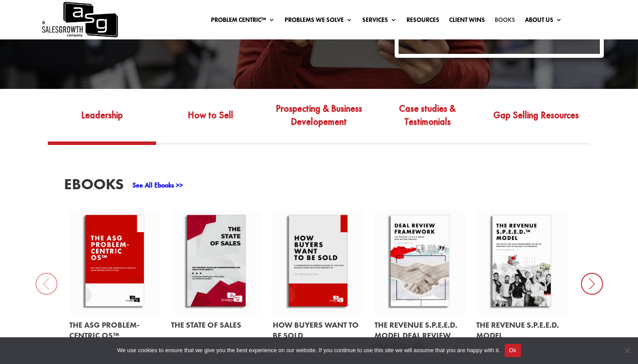 This screenshot has width=638, height=364. What do you see at coordinates (210, 121) in the screenshot?
I see `a: How to Sell` at bounding box center [210, 121].